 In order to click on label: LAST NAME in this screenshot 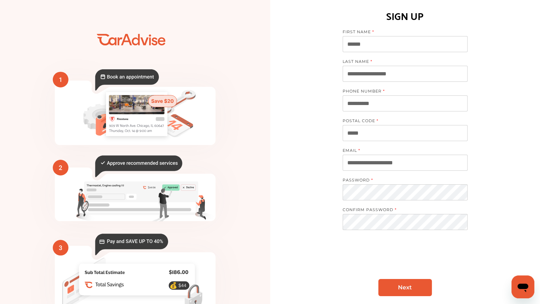, I will do `click(401, 62)`.